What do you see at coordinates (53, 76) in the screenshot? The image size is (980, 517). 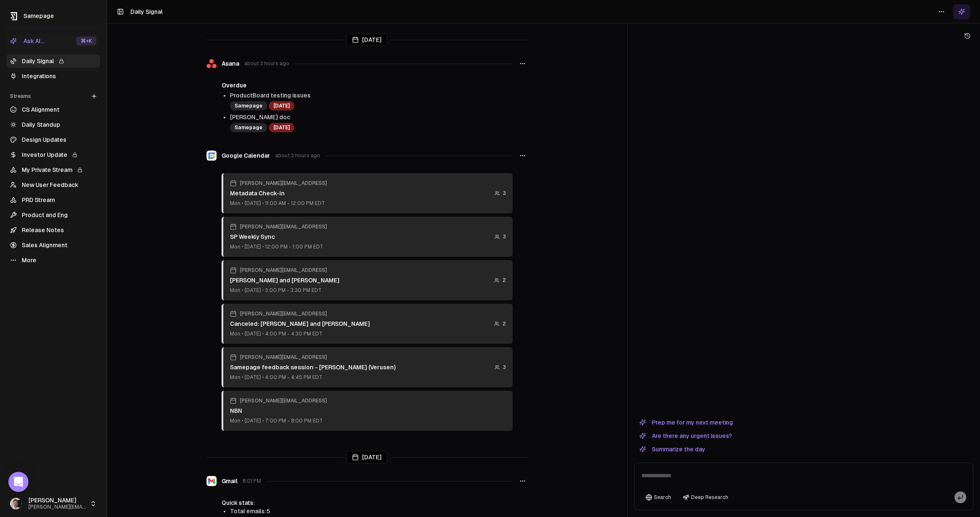 I see `a: Integrations` at bounding box center [53, 76].